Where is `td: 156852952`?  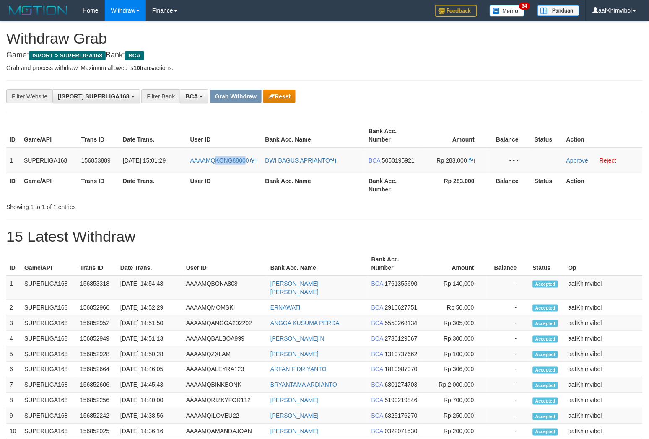
td: 156852952 is located at coordinates (97, 323).